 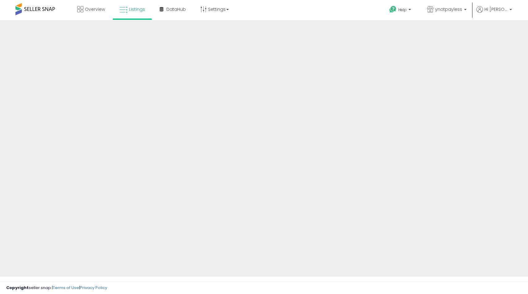 What do you see at coordinates (449, 9) in the screenshot?
I see `span: ynotpayless` at bounding box center [449, 9].